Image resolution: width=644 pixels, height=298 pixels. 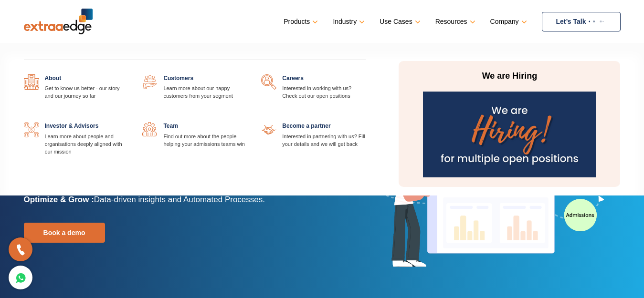 What do you see at coordinates (180, 199) in the screenshot?
I see `span: Data-driven insights and Automated Processes.` at bounding box center [180, 199].